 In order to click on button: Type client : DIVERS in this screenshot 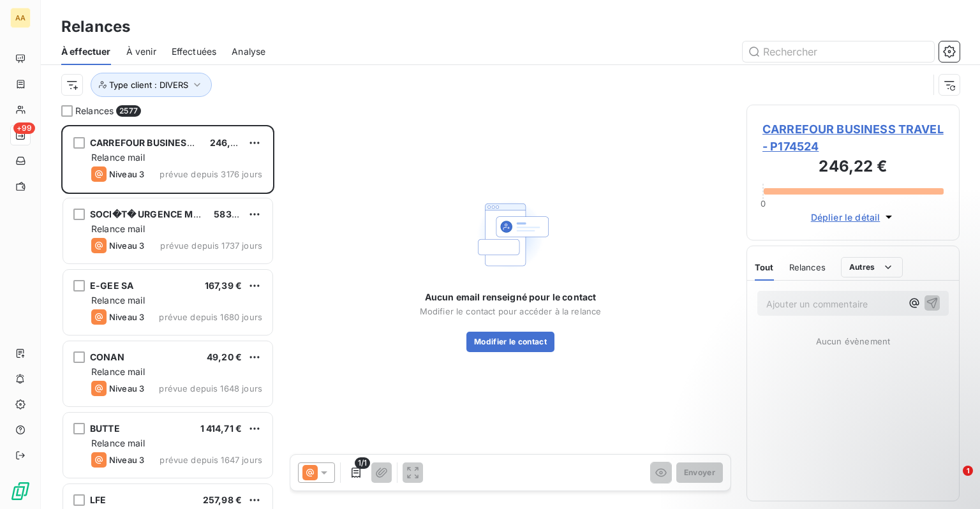, I will do `click(151, 85)`.